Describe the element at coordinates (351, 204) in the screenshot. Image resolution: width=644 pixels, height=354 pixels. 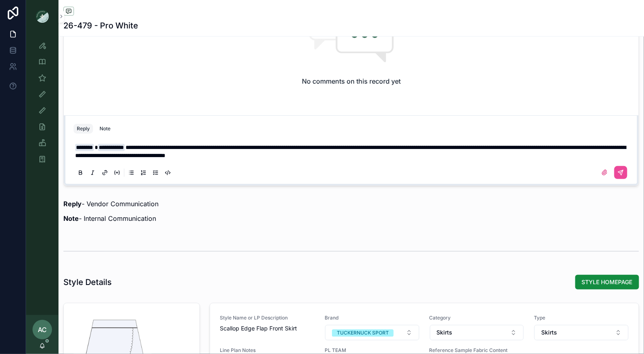
I see `p: - Vendor Communication` at that location.